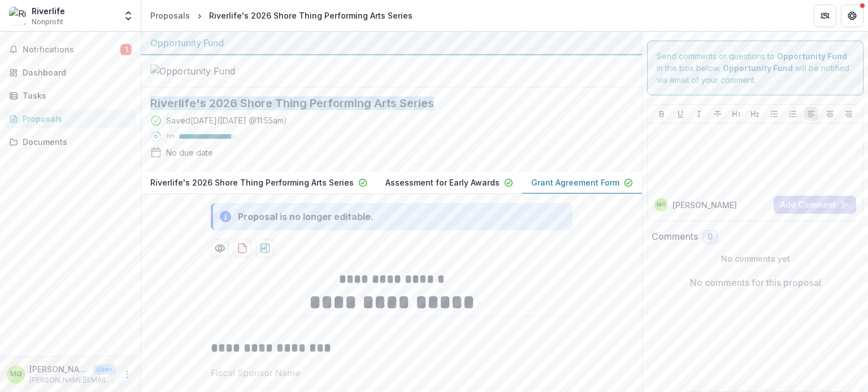  What do you see at coordinates (709, 237) in the screenshot?
I see `span: 0` at bounding box center [709, 237].